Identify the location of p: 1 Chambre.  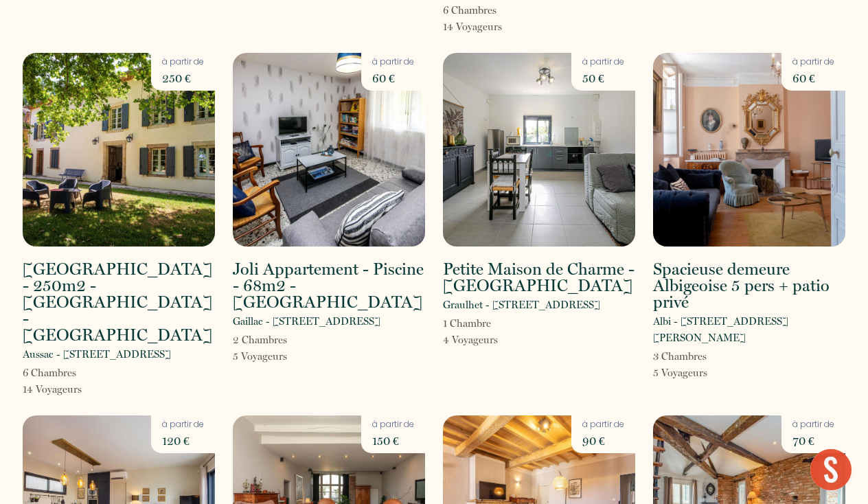
(470, 323).